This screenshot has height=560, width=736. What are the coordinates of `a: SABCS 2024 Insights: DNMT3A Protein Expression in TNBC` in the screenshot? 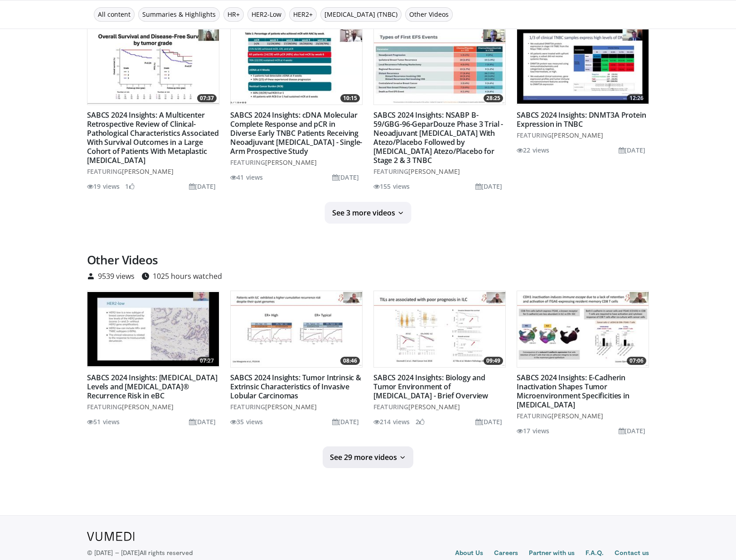 It's located at (581, 119).